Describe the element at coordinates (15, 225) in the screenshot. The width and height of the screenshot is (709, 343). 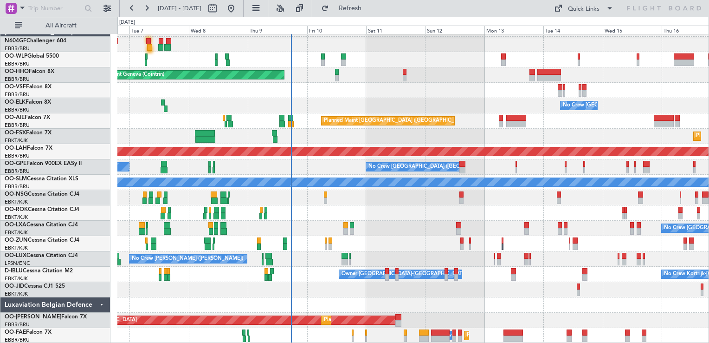
I see `span: OO-LXA` at that location.